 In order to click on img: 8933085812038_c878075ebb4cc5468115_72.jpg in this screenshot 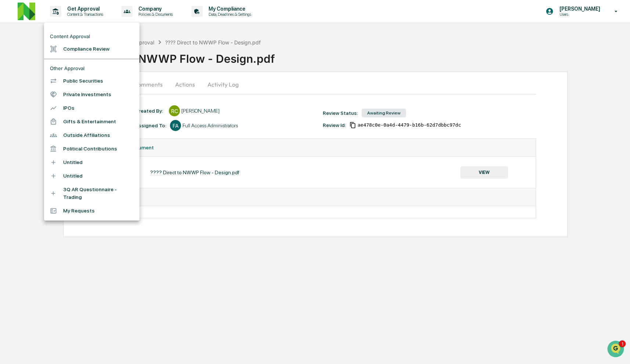, I will do `click(22, 63)`.